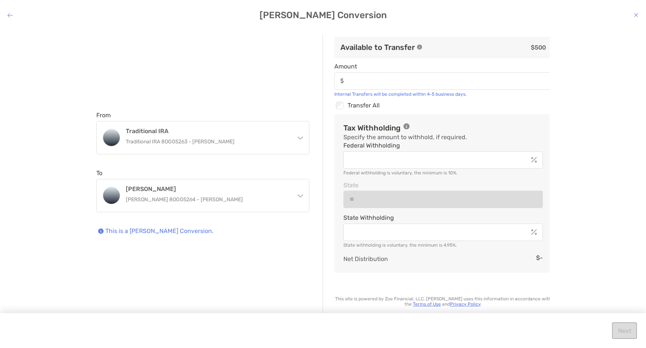 The image size is (646, 348). Describe the element at coordinates (407, 126) in the screenshot. I see `img: icon tooltip` at that location.